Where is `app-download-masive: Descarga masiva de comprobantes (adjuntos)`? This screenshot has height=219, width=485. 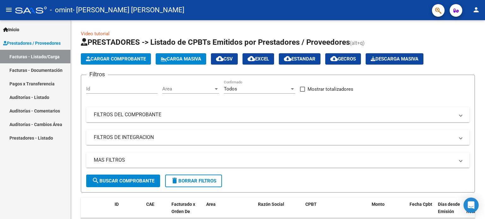 app-download-masive: Descarga masiva de comprobantes (adjuntos) is located at coordinates (394, 59).